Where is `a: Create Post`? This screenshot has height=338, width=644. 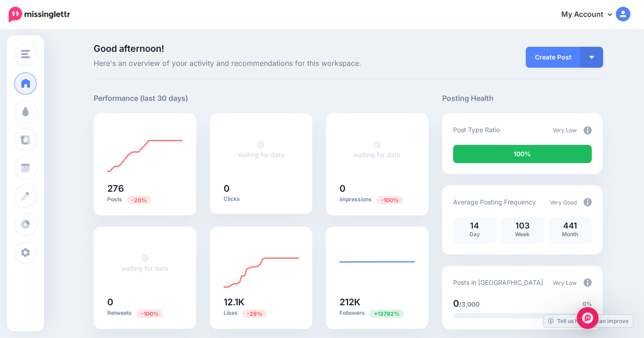 a: Create Post is located at coordinates (552, 58).